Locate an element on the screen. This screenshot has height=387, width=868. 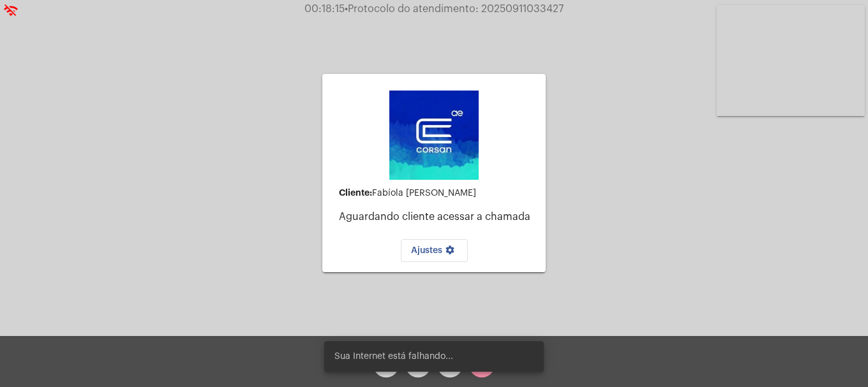
span: Ajustes is located at coordinates (434, 251).